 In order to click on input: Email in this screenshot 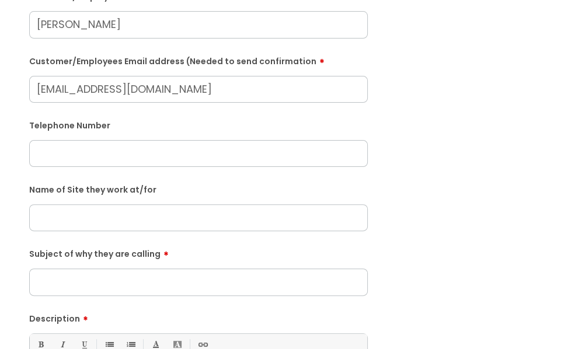, I will do `click(198, 89)`.